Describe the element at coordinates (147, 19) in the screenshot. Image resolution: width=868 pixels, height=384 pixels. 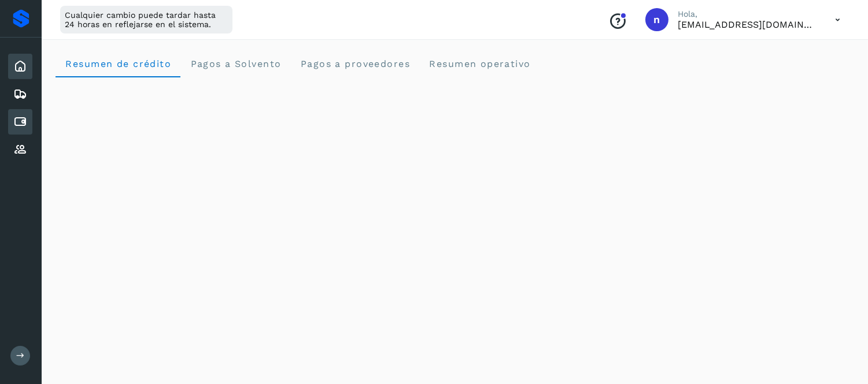
I see `div: Cualquier cambio puede tardar hasta 24 horas en reflejarse en el sistema.` at that location.